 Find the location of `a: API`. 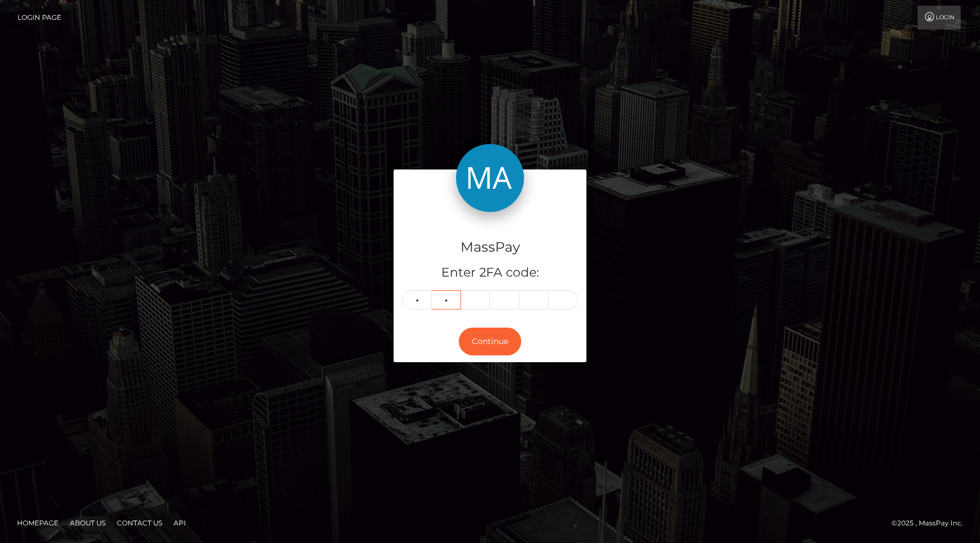

a: API is located at coordinates (180, 523).